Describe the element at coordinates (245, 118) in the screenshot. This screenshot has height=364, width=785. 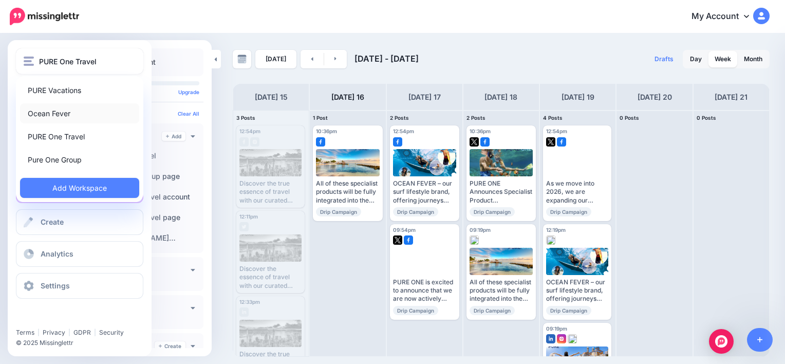
I see `span: 3 Posts` at that location.